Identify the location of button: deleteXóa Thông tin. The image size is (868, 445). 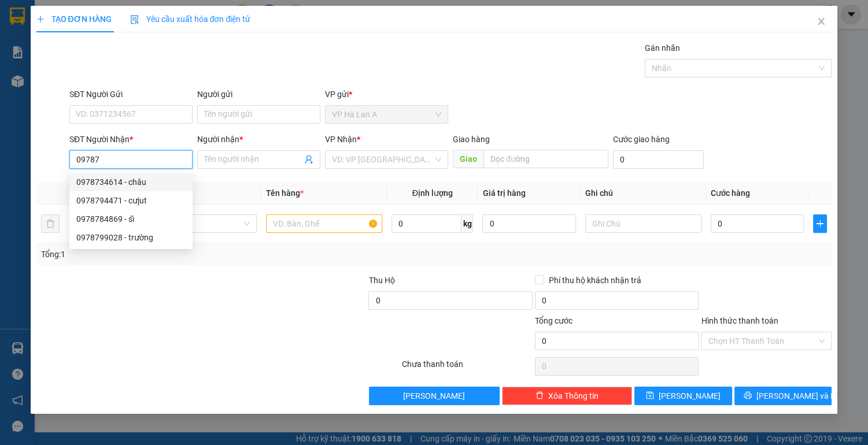
(568, 396).